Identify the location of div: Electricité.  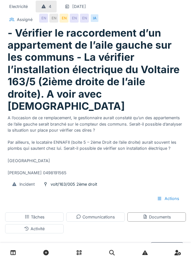
(18, 6).